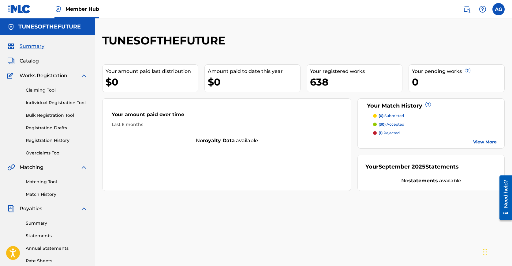 This screenshot has width=512, height=266. What do you see at coordinates (389, 133) in the screenshot?
I see `p: rejected` at bounding box center [389, 133].